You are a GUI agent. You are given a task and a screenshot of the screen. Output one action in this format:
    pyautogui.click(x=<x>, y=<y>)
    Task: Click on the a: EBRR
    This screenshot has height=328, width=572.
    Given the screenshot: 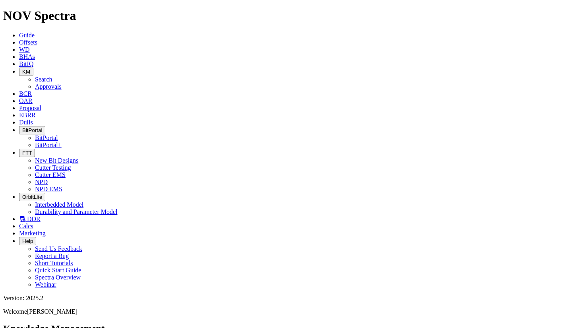 What is the action you would take?
    pyautogui.click(x=27, y=115)
    